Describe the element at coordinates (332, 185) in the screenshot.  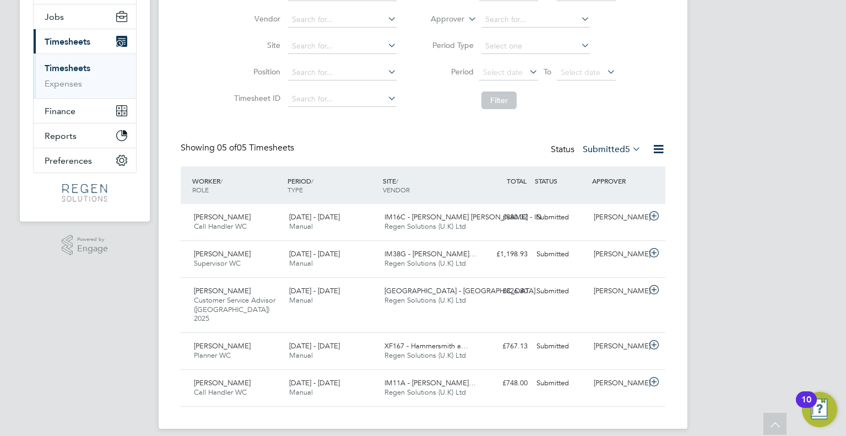
I see `div: PERIOD` at that location.